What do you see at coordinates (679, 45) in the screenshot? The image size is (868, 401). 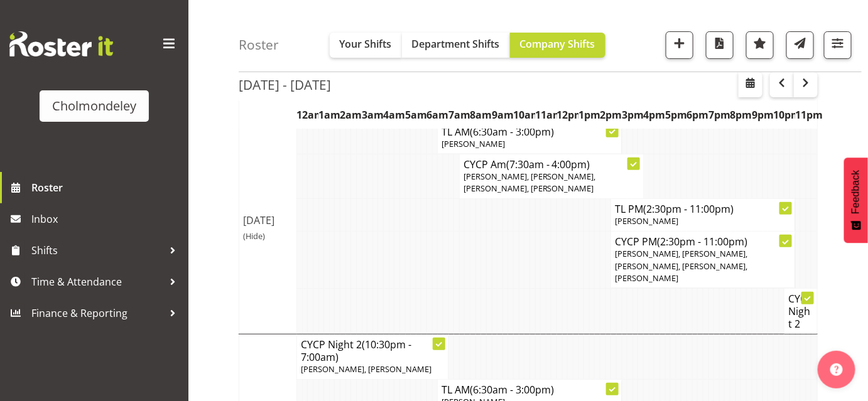 I see `button: Add a new shift` at bounding box center [679, 45].